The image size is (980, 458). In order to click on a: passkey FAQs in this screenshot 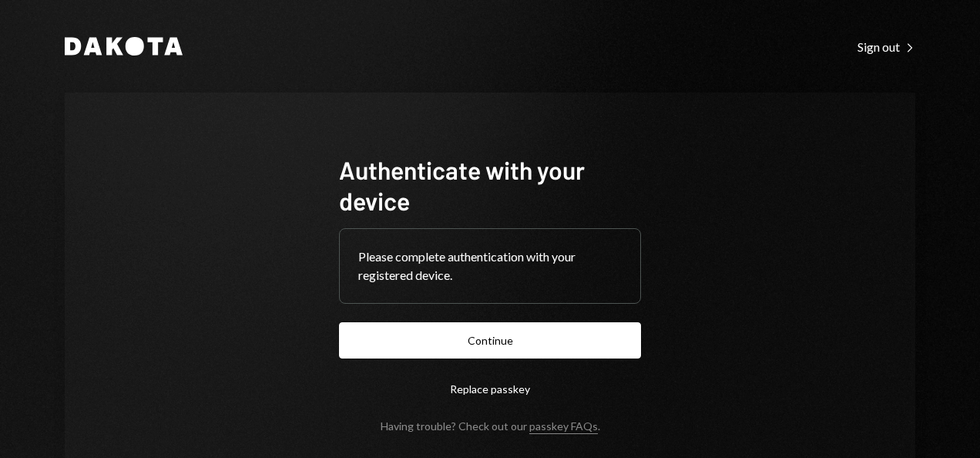, I will do `click(564, 426)`.